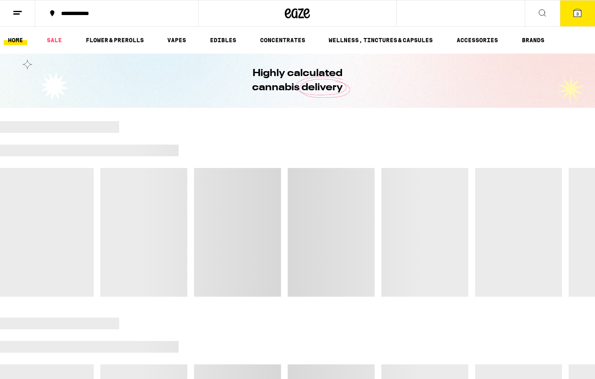 This screenshot has height=379, width=595. Describe the element at coordinates (54, 40) in the screenshot. I see `a: SALE` at that location.